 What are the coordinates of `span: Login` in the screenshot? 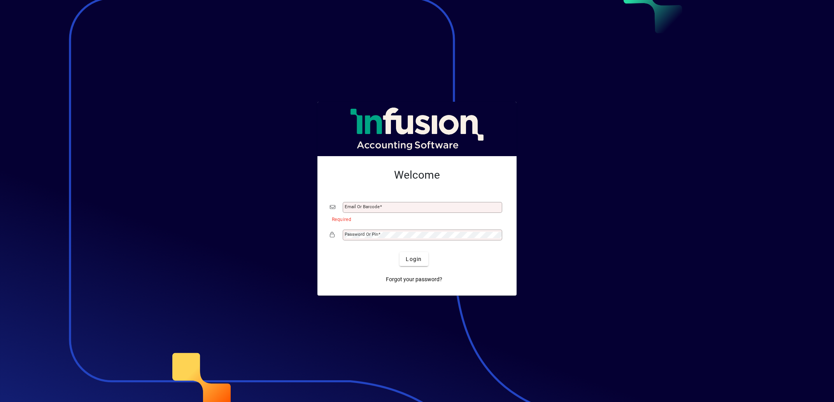 It's located at (413, 259).